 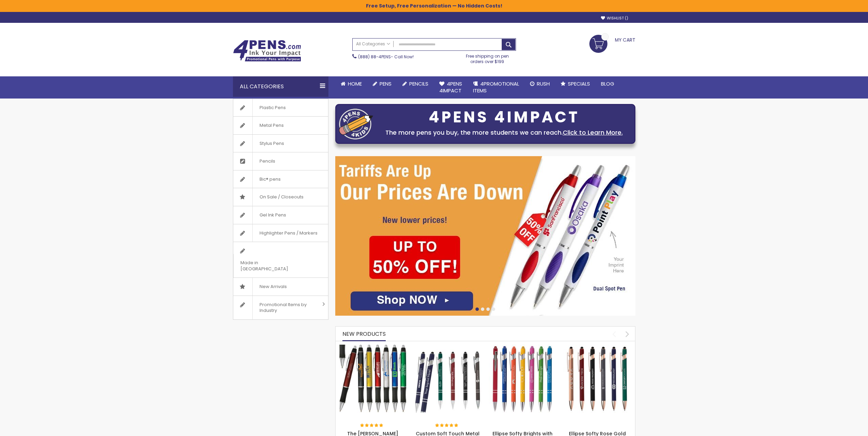 I want to click on img: Ellipse Softy Rose Gold Classic with Stylus Pen - Silver Laser, so click(x=597, y=379).